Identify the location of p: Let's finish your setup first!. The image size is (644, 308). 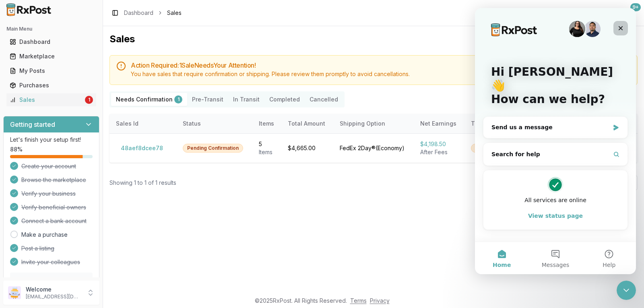
(51, 140).